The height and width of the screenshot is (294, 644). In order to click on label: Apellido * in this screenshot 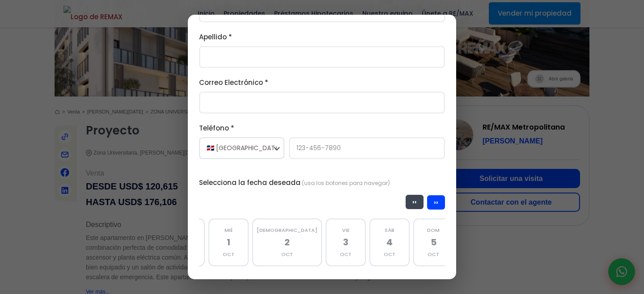, I will do `click(322, 37)`.